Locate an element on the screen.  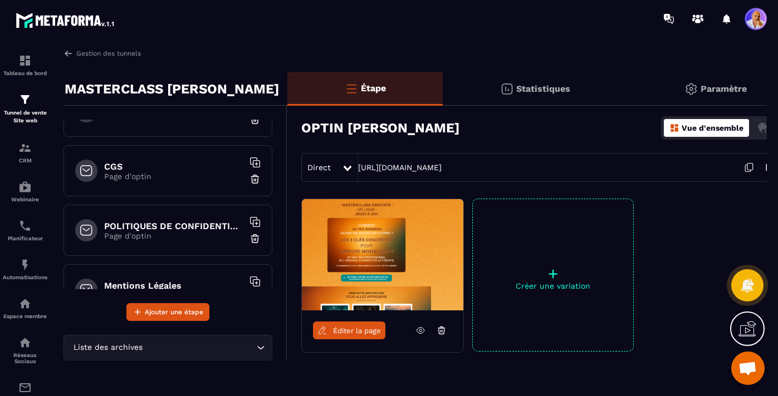
img: email is located at coordinates (25, 388).